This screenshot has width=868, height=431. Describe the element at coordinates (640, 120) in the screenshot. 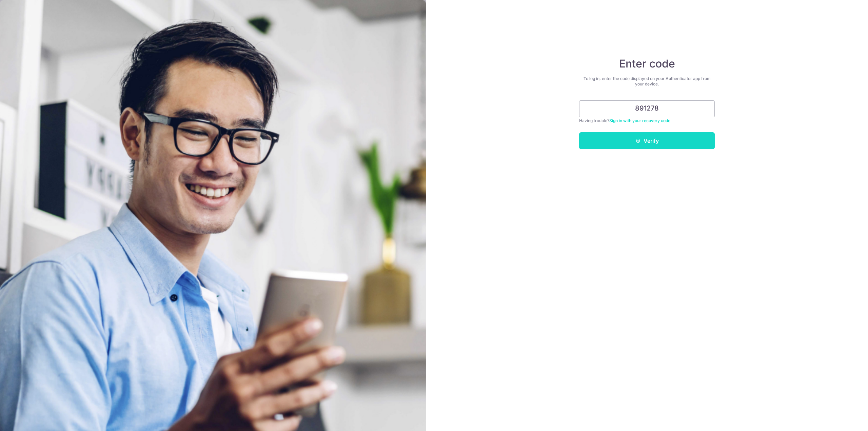

I see `a: Sign in with your recovery code` at that location.